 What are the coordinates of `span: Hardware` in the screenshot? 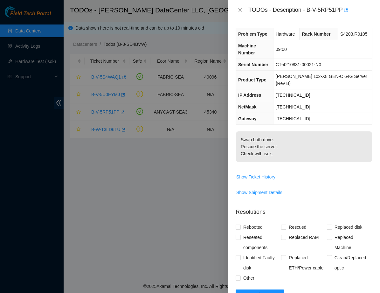 It's located at (285, 34).